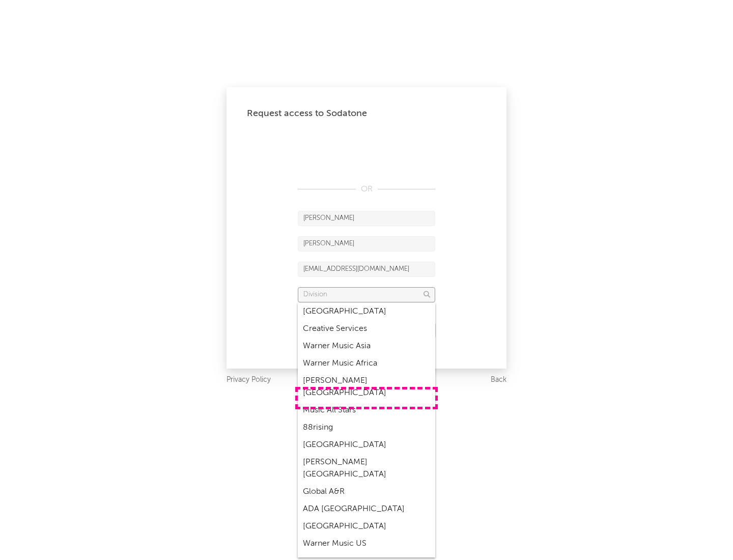 This screenshot has height=560, width=733. What do you see at coordinates (367, 294) in the screenshot?
I see `input: Division` at bounding box center [367, 294].